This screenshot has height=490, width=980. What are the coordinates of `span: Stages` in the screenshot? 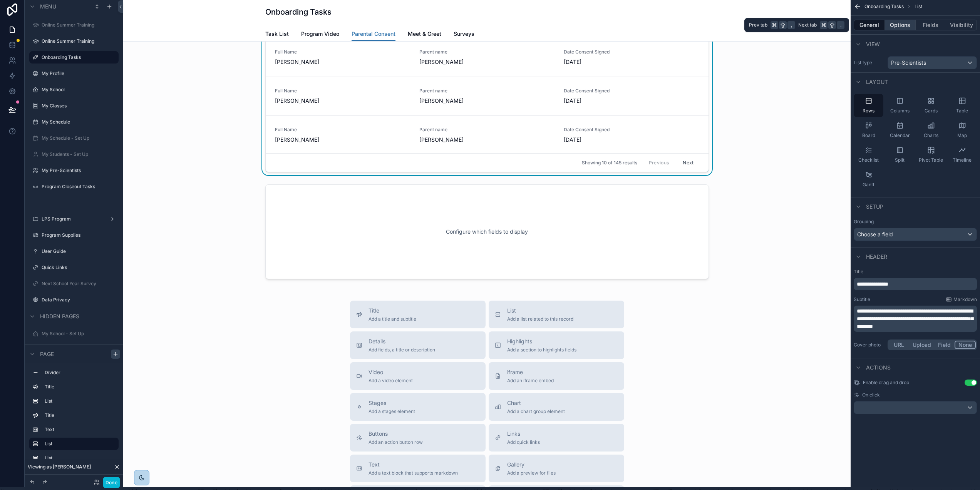 It's located at (392, 403).